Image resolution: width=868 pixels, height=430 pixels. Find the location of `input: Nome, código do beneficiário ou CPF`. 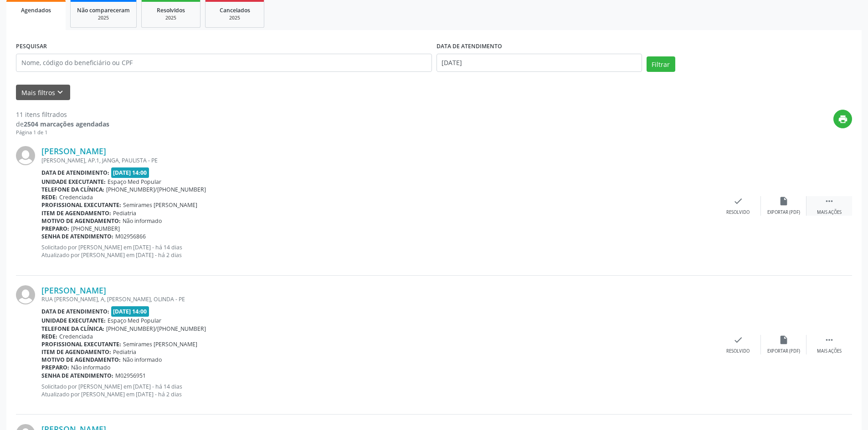

input: Nome, código do beneficiário ou CPF is located at coordinates (224, 63).